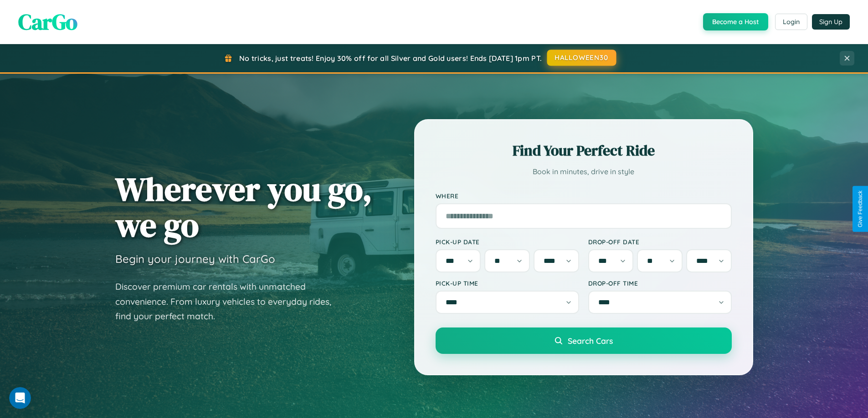  Describe the element at coordinates (507, 283) in the screenshot. I see `label: Pick-up Time` at that location.